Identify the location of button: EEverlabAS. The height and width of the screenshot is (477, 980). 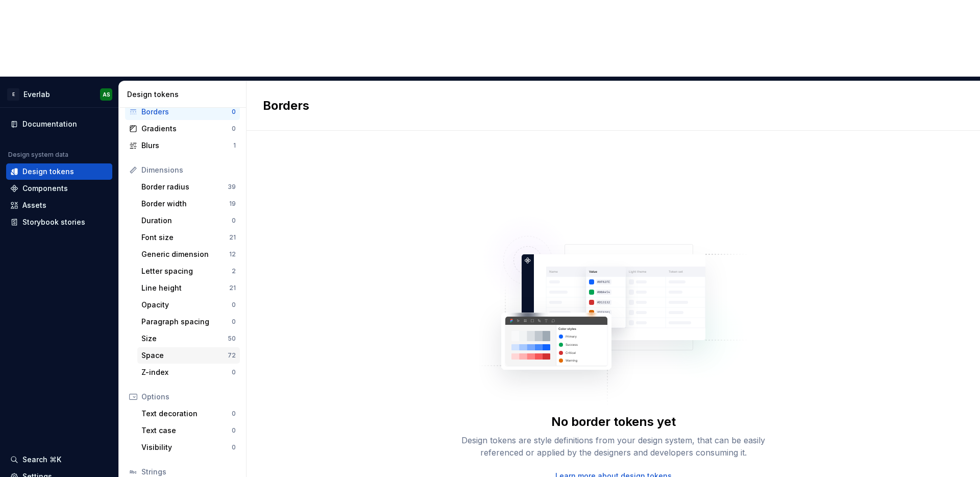
(59, 94).